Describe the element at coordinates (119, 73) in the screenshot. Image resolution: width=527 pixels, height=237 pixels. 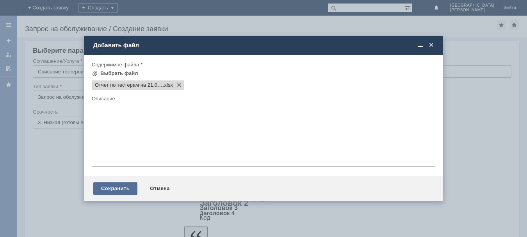
I see `div: Выбрать файл` at that location.